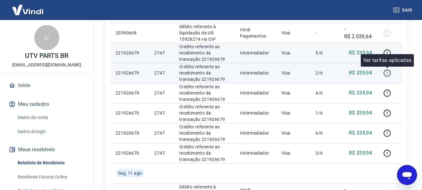 The height and width of the screenshot is (190, 422). I want to click on button: Sair, so click(404, 10).